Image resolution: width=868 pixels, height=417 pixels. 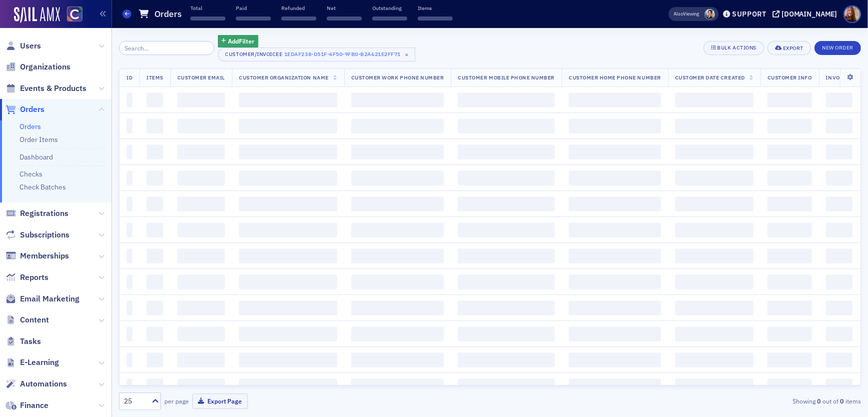 What do you see at coordinates (741, 401) in the screenshot?
I see `div: Showing out of items` at bounding box center [741, 401].